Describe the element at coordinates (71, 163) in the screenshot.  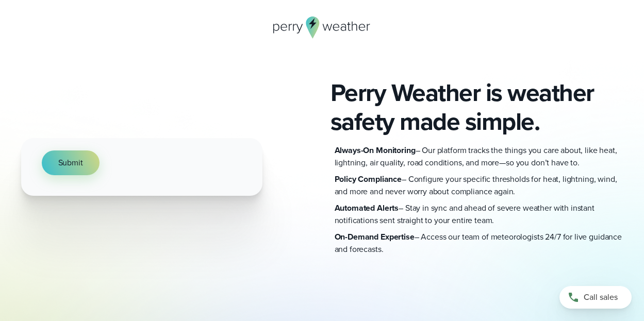
I see `button: Submit` at that location.